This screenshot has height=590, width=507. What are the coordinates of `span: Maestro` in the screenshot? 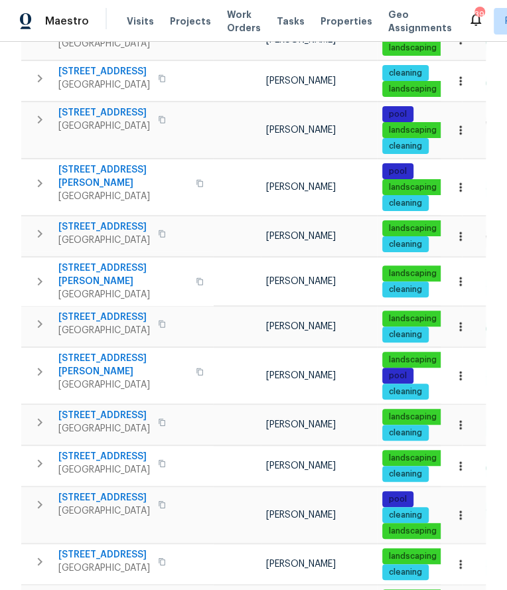 It's located at (67, 21).